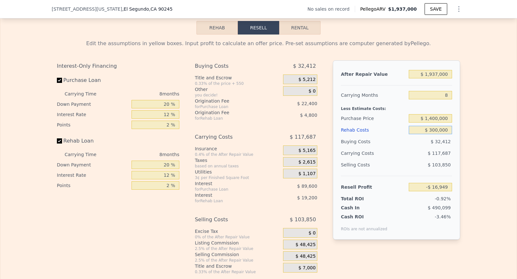 The height and width of the screenshot is (279, 517). I want to click on div: 0% of the After Repair Value, so click(237, 237).